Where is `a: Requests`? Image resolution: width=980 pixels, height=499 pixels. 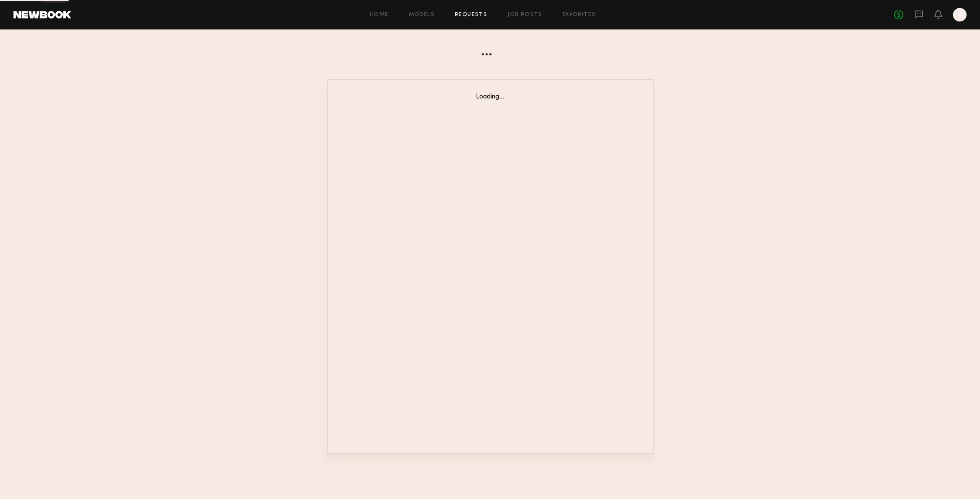
a: Requests is located at coordinates (471, 15).